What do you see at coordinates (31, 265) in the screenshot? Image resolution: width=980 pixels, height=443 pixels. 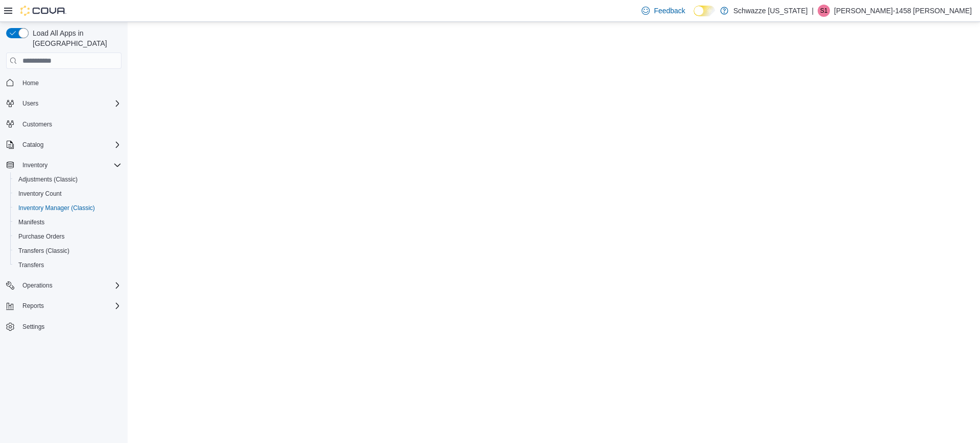 I see `a: Transfers` at bounding box center [31, 265].